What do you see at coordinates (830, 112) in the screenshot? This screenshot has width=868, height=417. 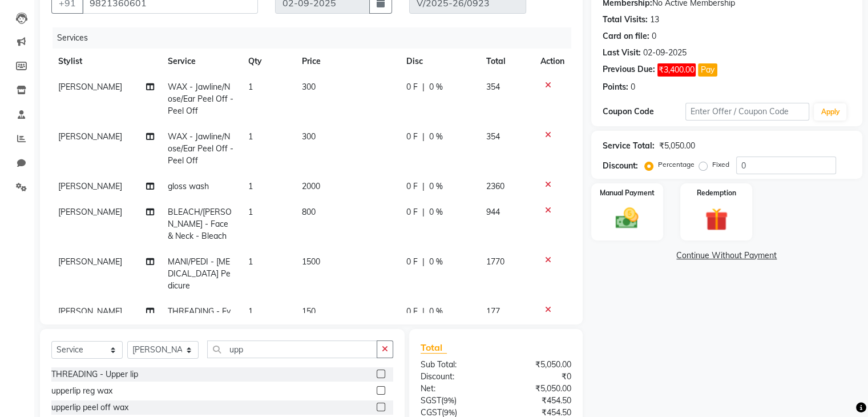 I see `button: Apply` at bounding box center [830, 112].